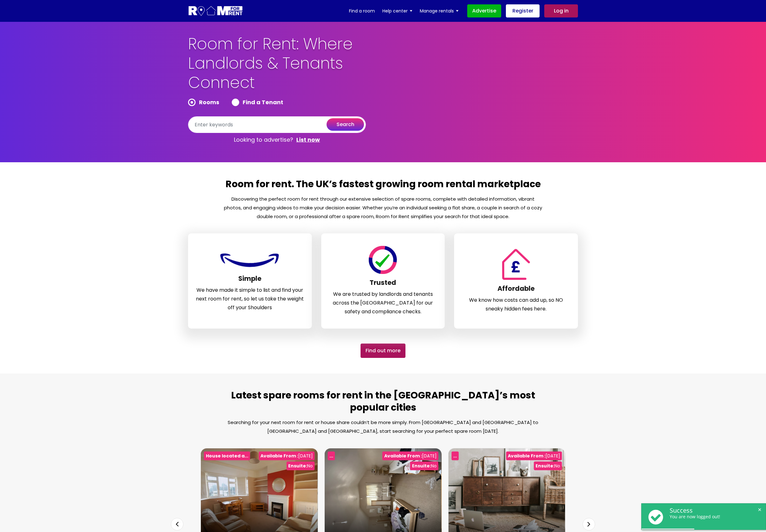 The width and height of the screenshot is (766, 532). Describe the element at coordinates (516, 290) in the screenshot. I see `h3: Affordable` at that location.